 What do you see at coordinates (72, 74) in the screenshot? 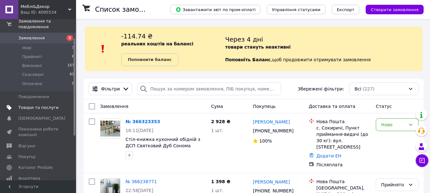
I see `span: 61` at bounding box center [72, 74].